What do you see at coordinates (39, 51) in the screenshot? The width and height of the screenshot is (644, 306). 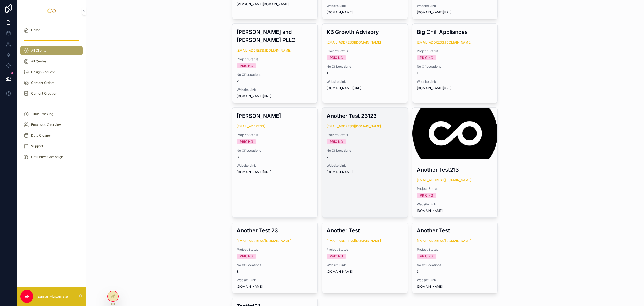 I see `span: All Clients` at bounding box center [39, 51].